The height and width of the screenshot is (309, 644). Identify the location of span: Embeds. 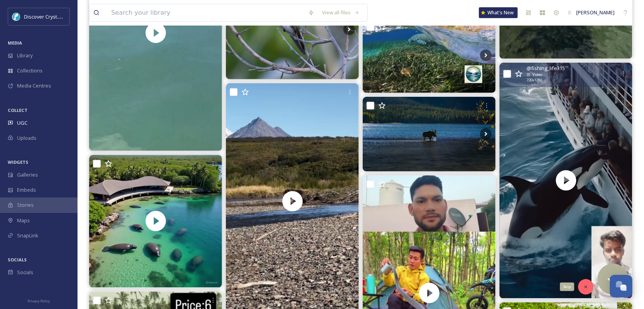
(26, 190).